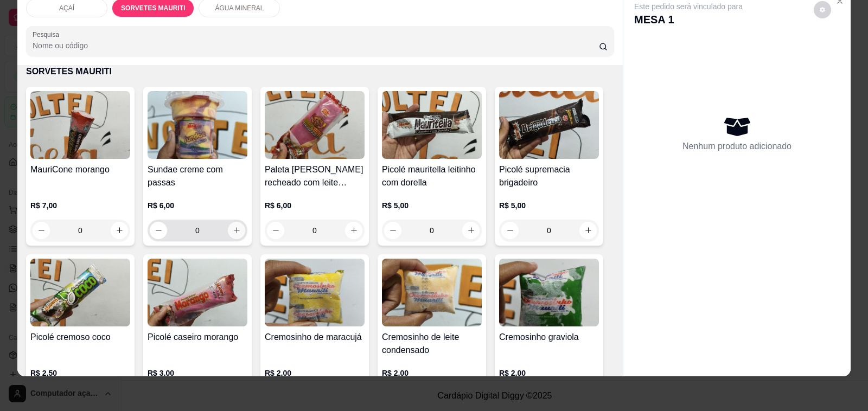  What do you see at coordinates (47, 35) in the screenshot?
I see `label: Pesquisa` at bounding box center [47, 35].